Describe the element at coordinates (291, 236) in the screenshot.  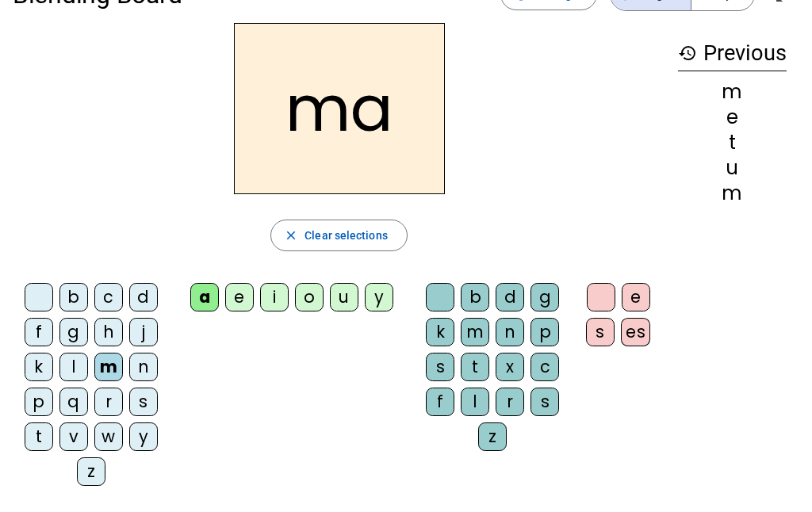
I see `mat-icon: close` at that location.